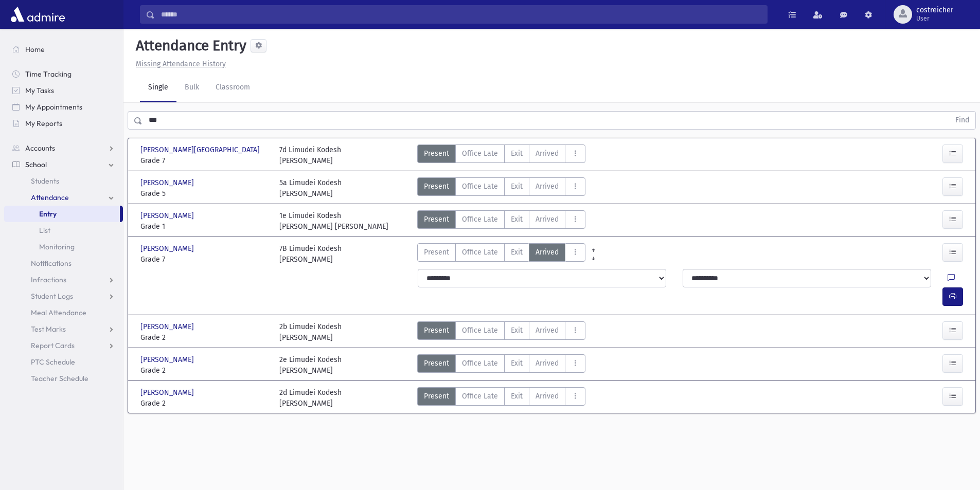  What do you see at coordinates (53, 362) in the screenshot?
I see `span: PTC Schedule` at bounding box center [53, 362].